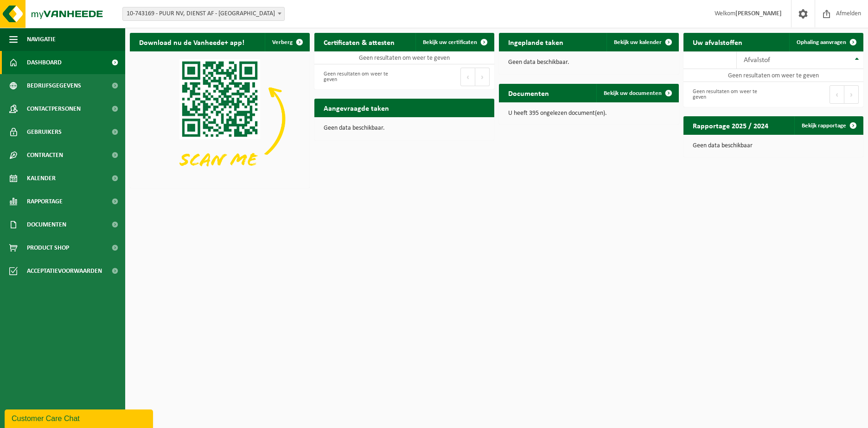 The image size is (868, 428). What do you see at coordinates (45, 155) in the screenshot?
I see `span: Contracten` at bounding box center [45, 155].